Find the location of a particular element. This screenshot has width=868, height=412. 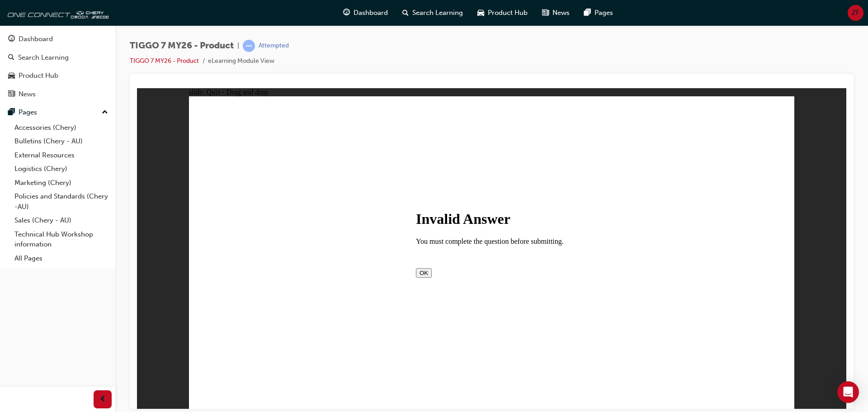

a: Product Hub is located at coordinates (57, 76).